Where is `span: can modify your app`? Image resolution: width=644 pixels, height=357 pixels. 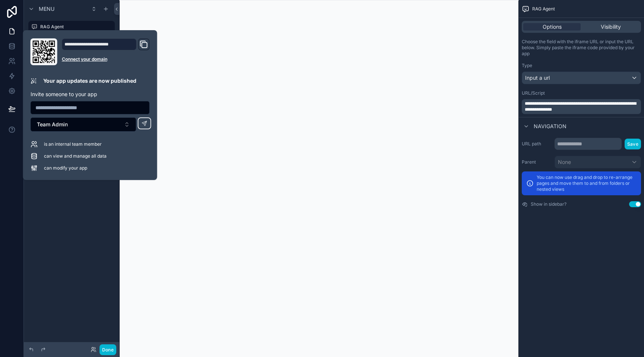
span: can modify your app is located at coordinates (66, 168).